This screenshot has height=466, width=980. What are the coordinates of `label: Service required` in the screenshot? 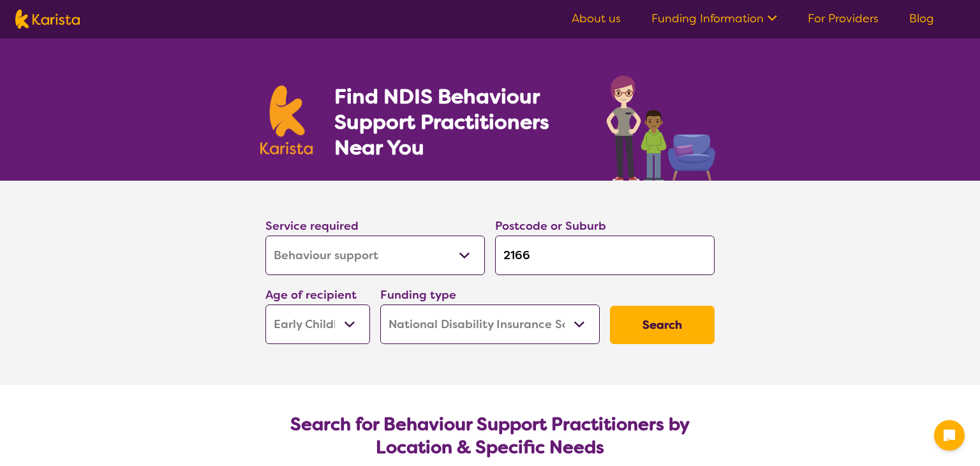 It's located at (312, 226).